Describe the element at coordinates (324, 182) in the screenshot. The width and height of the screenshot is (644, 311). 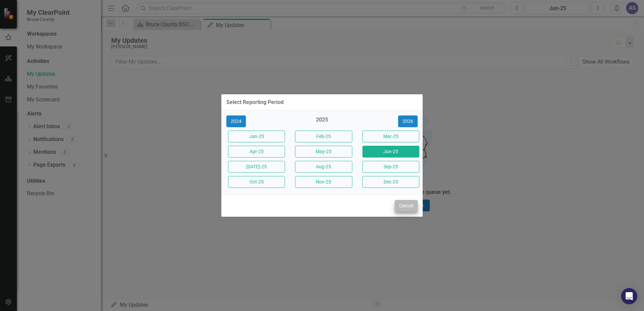
I see `button: Nov-25` at that location.